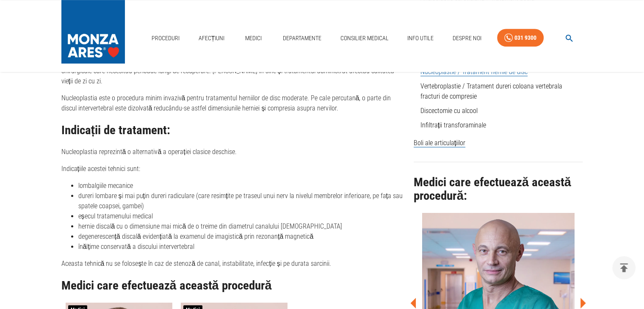 The height and width of the screenshot is (309, 644). I want to click on h2: Medici care efectuează această procedură:, so click(499, 189).